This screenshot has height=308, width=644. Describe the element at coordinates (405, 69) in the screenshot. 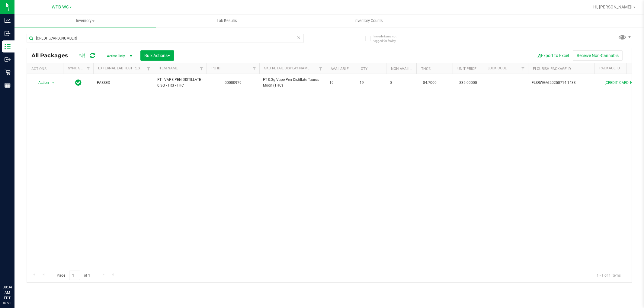

I see `a: Non-Available` at that location.